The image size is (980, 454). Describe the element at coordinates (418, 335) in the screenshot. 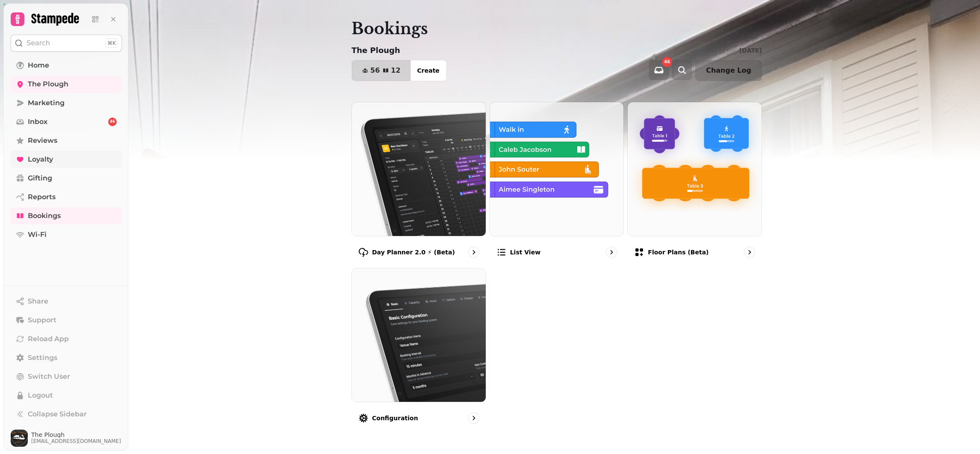

I see `img: Configuration` at that location.